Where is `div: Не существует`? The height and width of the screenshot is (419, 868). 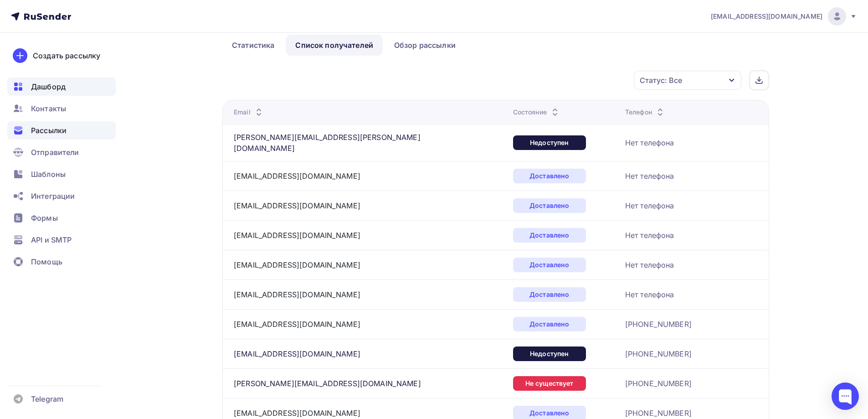
div: Не существует is located at coordinates (550, 384).